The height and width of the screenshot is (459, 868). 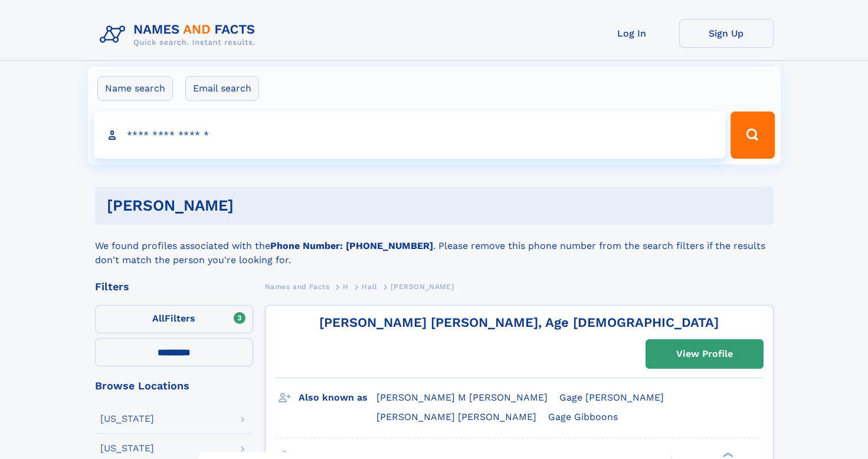 I want to click on span: Gage Gibboons, so click(x=583, y=417).